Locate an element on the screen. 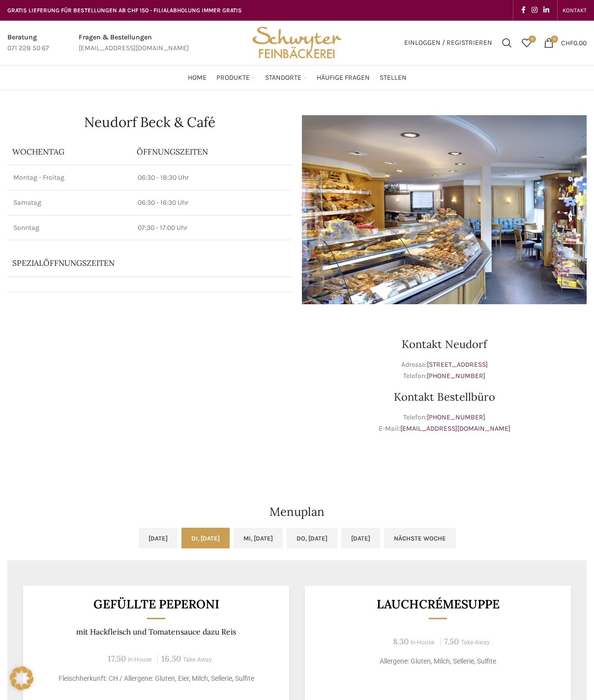 This screenshot has height=700, width=594. div: Meine Wunschliste is located at coordinates (527, 43).